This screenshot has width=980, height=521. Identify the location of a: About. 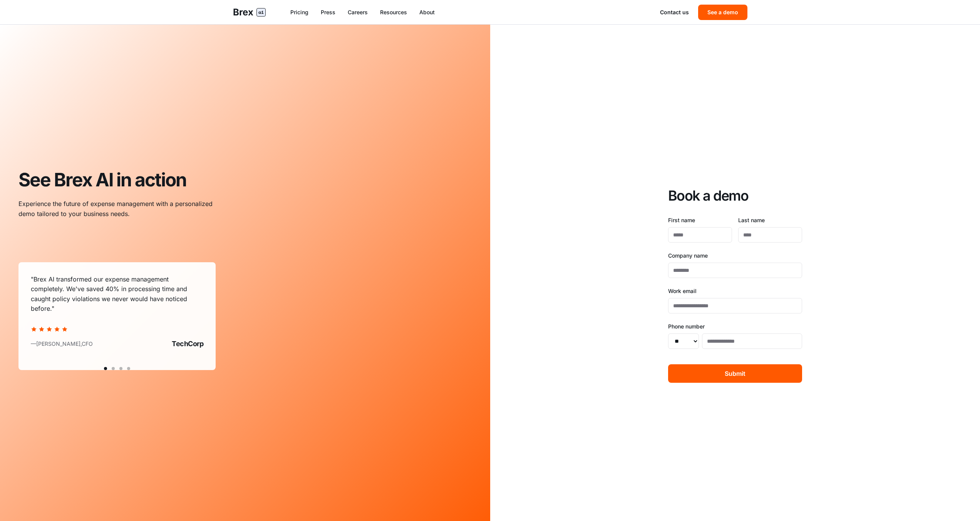
(427, 12).